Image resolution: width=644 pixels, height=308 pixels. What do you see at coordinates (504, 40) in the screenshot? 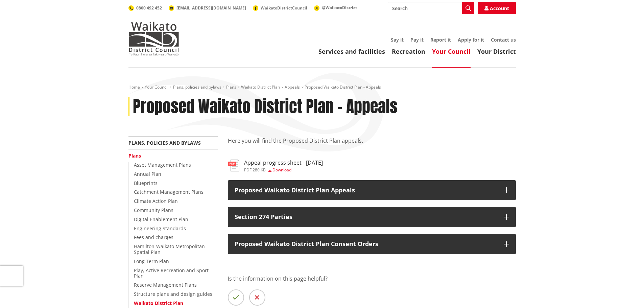
I see `a: Contact us` at bounding box center [504, 40].